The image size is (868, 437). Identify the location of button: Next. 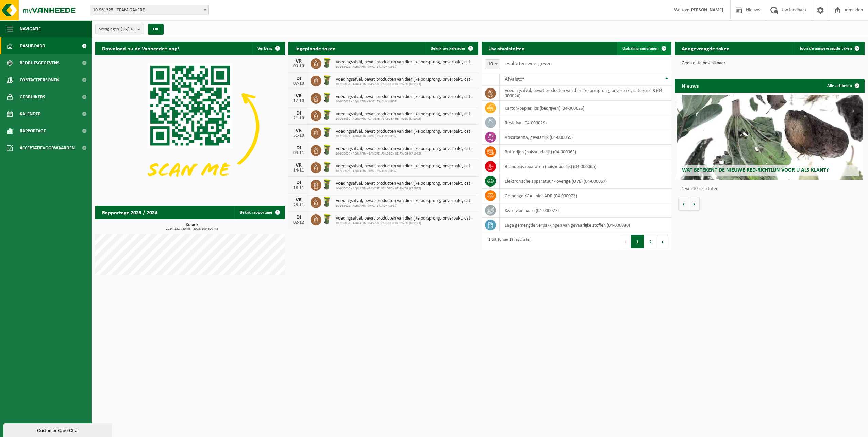
(663, 241).